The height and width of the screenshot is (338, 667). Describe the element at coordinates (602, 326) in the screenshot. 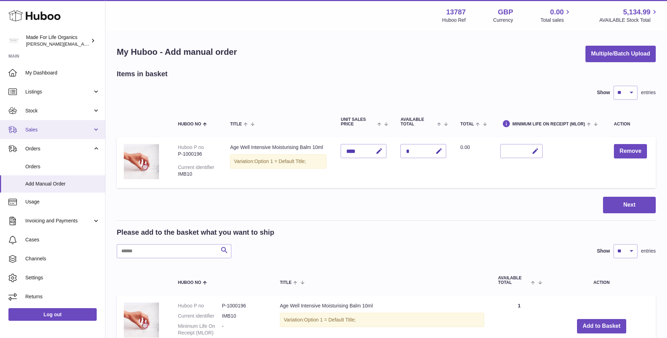

I see `button: Add to Basket` at that location.